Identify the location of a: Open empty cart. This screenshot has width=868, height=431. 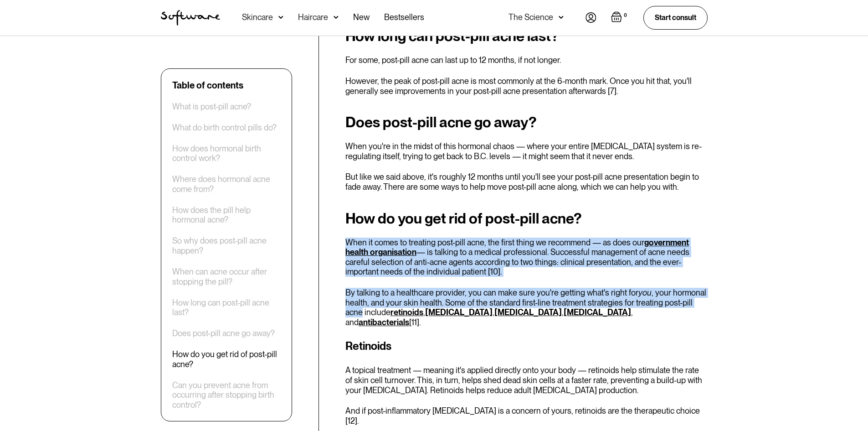
(620, 18).